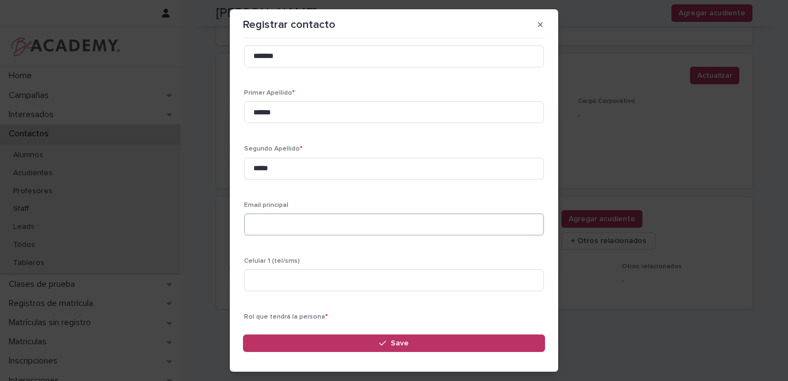  Describe the element at coordinates (269, 93) in the screenshot. I see `span: Primer Apellido` at that location.